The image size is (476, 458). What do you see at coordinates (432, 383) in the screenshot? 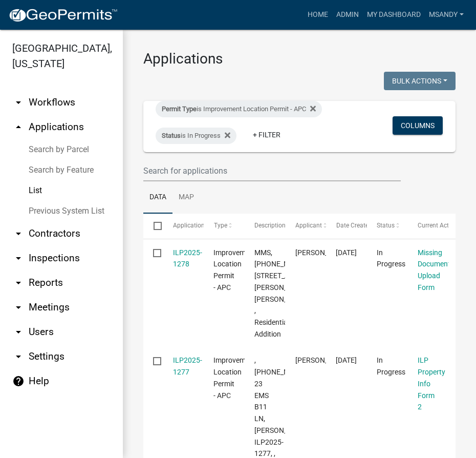
I see `a: ILP Property Info Form 2` at bounding box center [432, 383].